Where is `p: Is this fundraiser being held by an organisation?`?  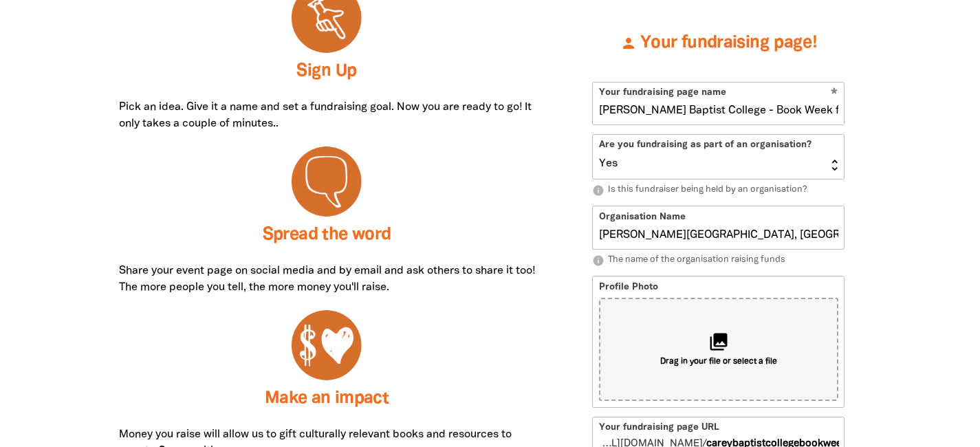 p: Is this fundraiser being held by an organisation? is located at coordinates (718, 190).